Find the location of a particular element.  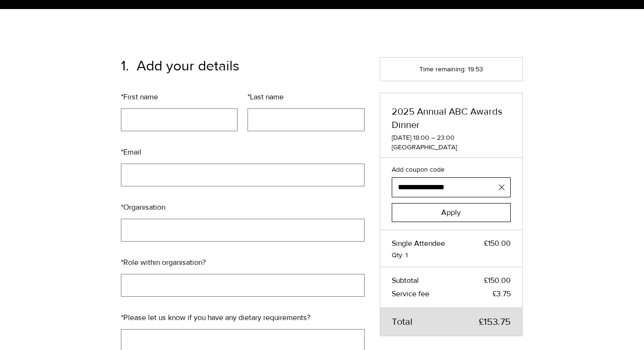

label: Role within organisation? is located at coordinates (243, 262).